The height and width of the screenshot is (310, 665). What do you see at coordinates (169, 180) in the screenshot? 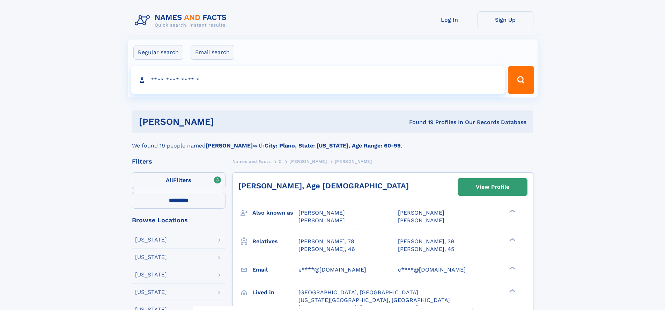
I see `span: All` at bounding box center [169, 180].